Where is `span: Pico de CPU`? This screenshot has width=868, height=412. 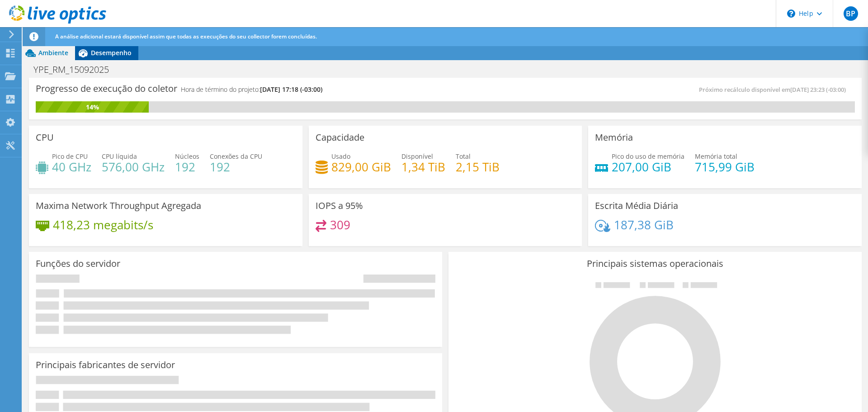
span: Pico de CPU is located at coordinates (69, 156).